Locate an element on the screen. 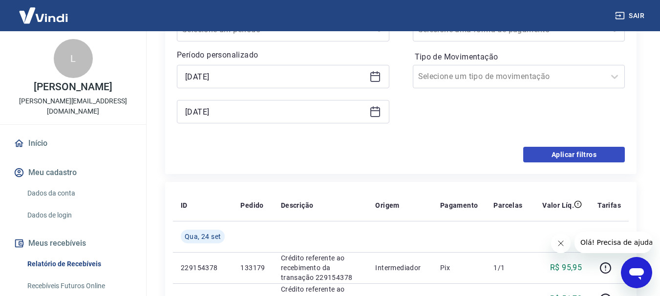 The height and width of the screenshot is (296, 660). p: 133179 is located at coordinates (252, 268).